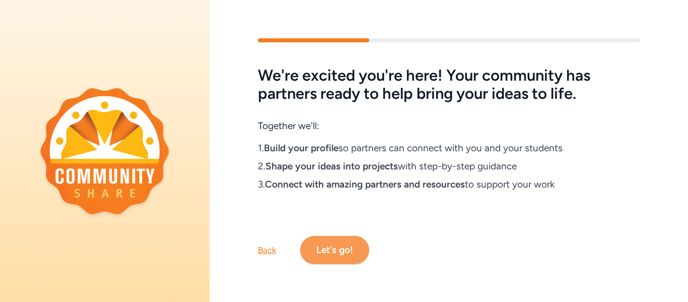 The image size is (688, 302). Describe the element at coordinates (334, 250) in the screenshot. I see `button: Let's go!` at that location.